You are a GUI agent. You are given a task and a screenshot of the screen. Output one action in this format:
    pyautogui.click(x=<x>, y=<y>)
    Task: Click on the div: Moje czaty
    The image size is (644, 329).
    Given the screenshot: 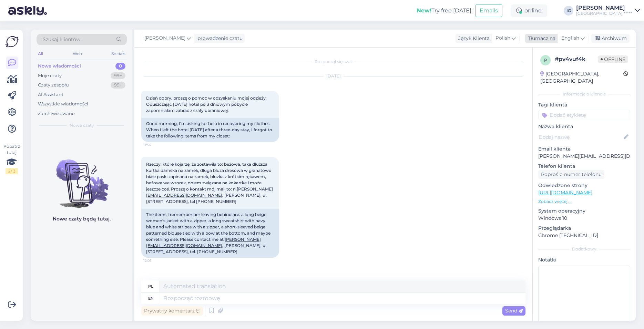 What is the action you would take?
    pyautogui.click(x=50, y=76)
    